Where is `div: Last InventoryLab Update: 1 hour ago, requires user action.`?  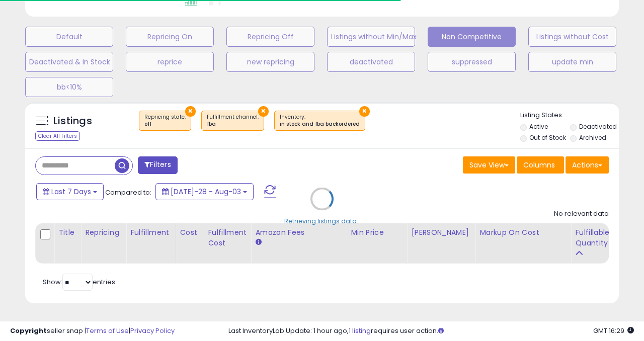 div: Last InventoryLab Update: 1 hour ago, requires user action. is located at coordinates (431, 331).